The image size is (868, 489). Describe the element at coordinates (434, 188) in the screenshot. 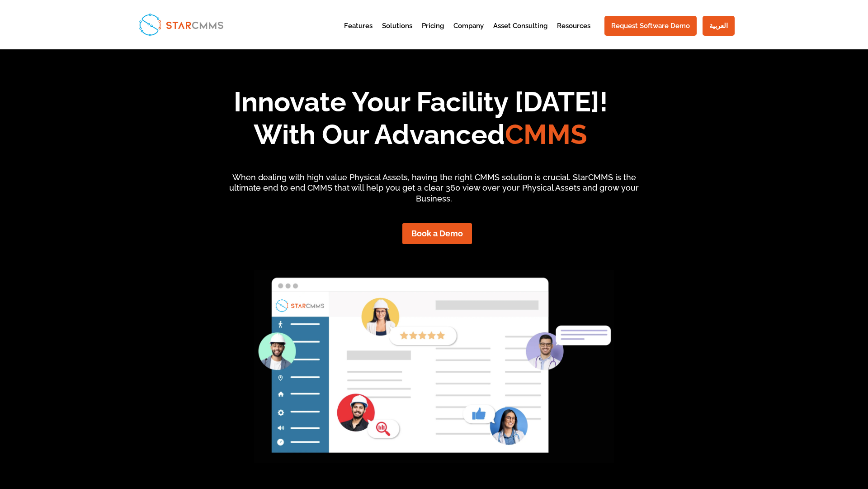

I see `p: When dealing with high value Physical Assets, having the right CMMS solution is crucial. StarCMMS...` at that location.